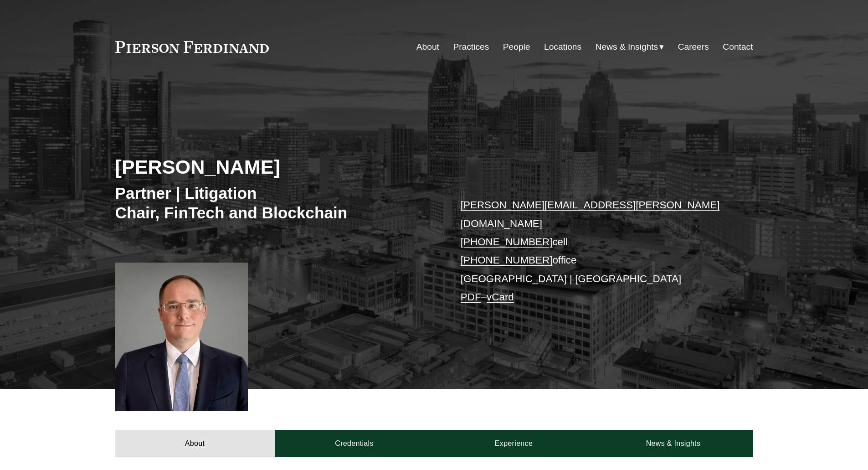  Describe the element at coordinates (737, 47) in the screenshot. I see `a: Contact` at that location.